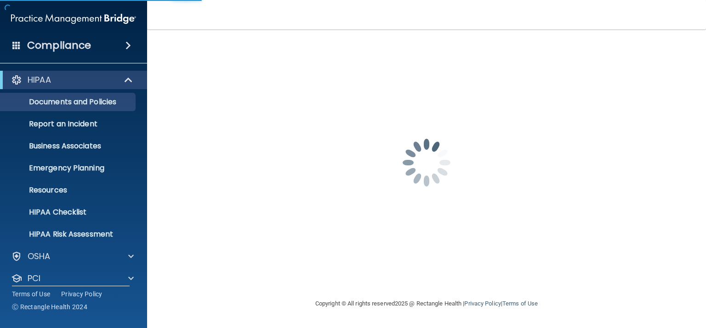  What do you see at coordinates (39, 80) in the screenshot?
I see `p: HIPAA` at bounding box center [39, 80].